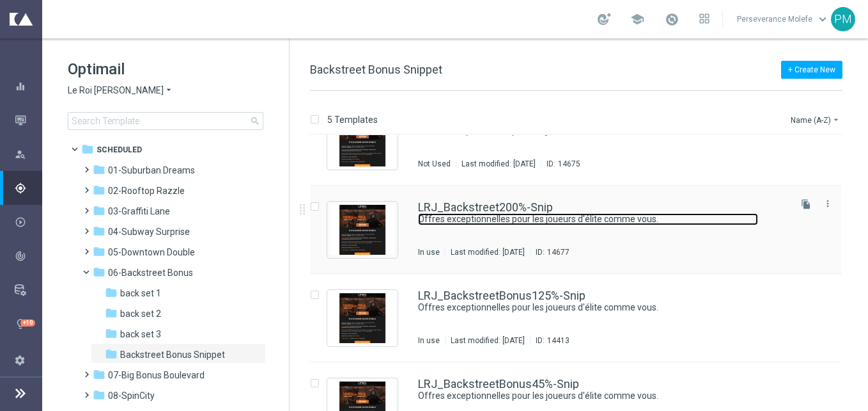  What do you see at coordinates (28, 86) in the screenshot?
I see `button: equalizer Dashboard` at bounding box center [28, 86].